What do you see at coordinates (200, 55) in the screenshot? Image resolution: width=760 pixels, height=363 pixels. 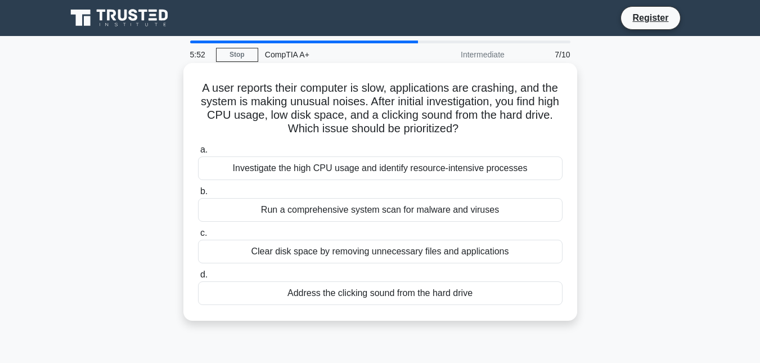 I see `div: 5:52` at bounding box center [200, 55].